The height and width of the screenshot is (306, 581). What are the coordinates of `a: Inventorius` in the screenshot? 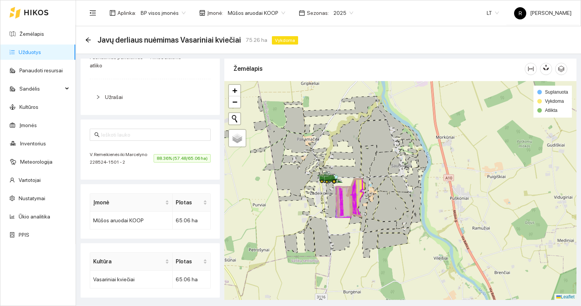 It's located at (33, 143).